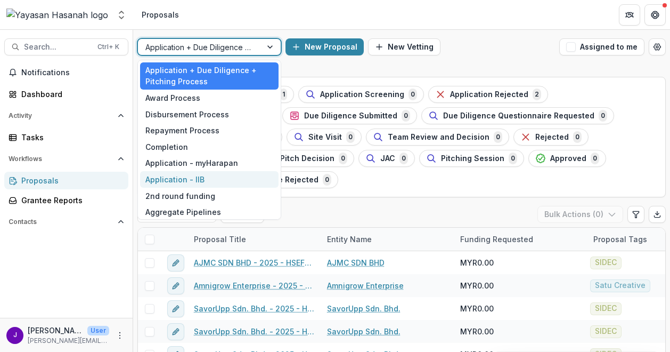  What do you see at coordinates (437, 137) in the screenshot?
I see `button: Team Review and Decision0` at bounding box center [437, 137].